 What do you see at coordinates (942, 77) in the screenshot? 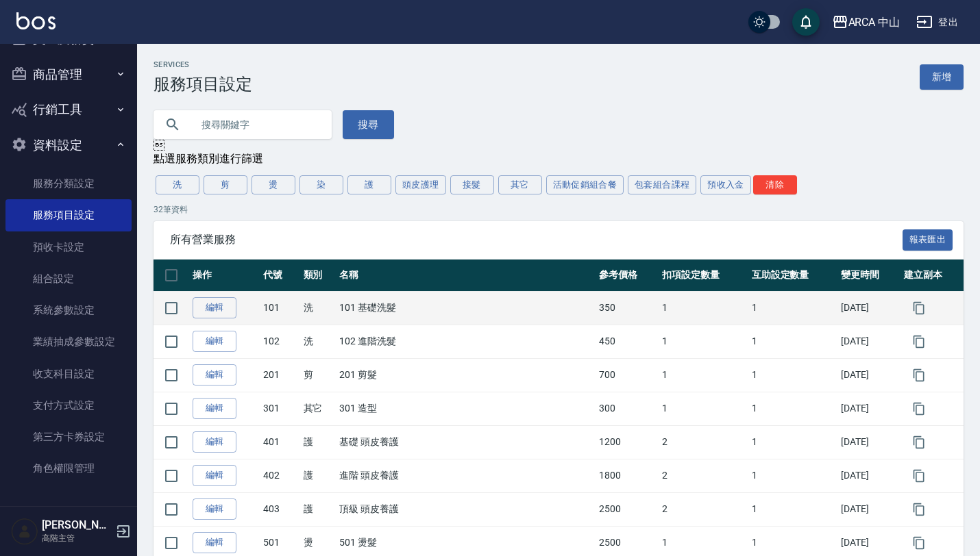
I see `a: 新增` at bounding box center [942, 77].